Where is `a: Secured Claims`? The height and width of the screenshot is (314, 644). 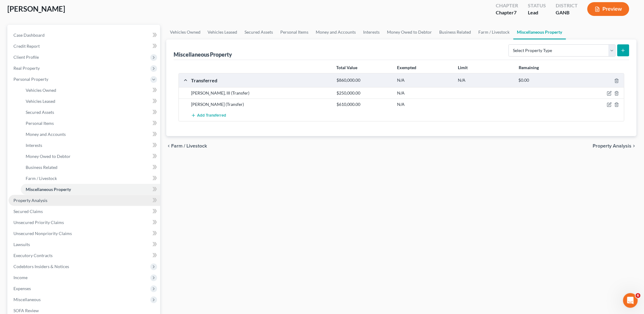 a: Secured Claims is located at coordinates (84, 211).